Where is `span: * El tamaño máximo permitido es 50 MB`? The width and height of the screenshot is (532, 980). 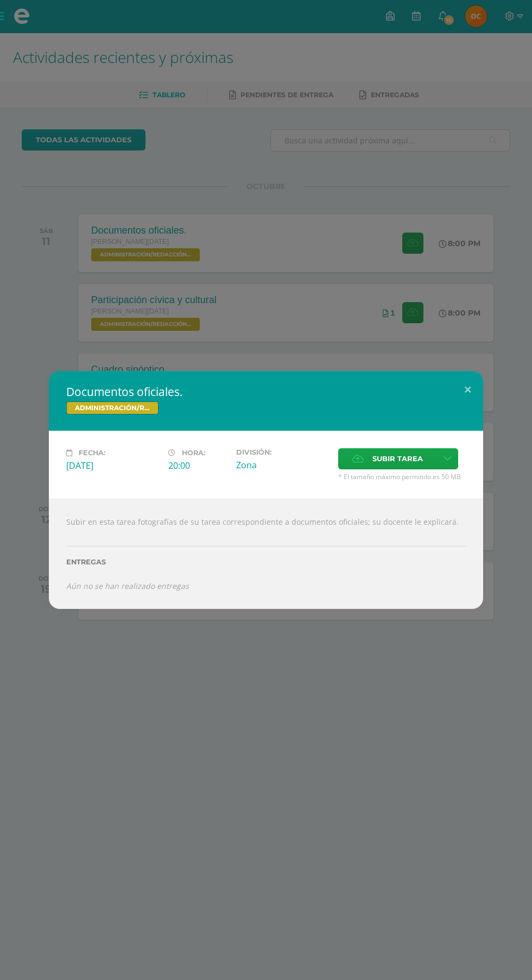 span: * El tamaño máximo permitido es 50 MB is located at coordinates (402, 476).